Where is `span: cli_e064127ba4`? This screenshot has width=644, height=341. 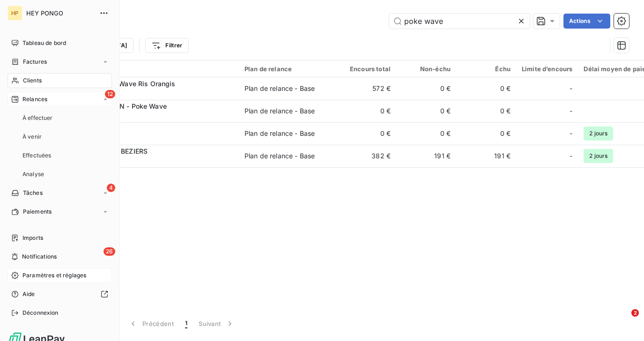 span: cli_e064127ba4 is located at coordinates (149, 161).